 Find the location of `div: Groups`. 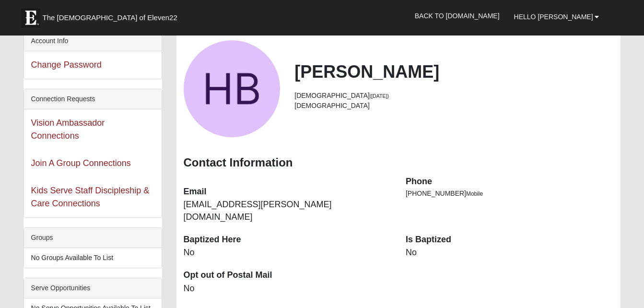

div: Groups is located at coordinates (92, 238).